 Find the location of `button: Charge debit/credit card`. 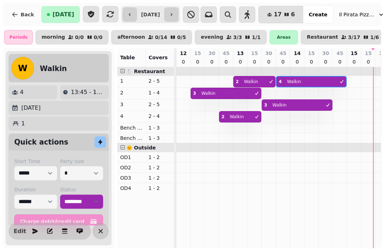

button: Charge debit/credit card is located at coordinates (59, 222).